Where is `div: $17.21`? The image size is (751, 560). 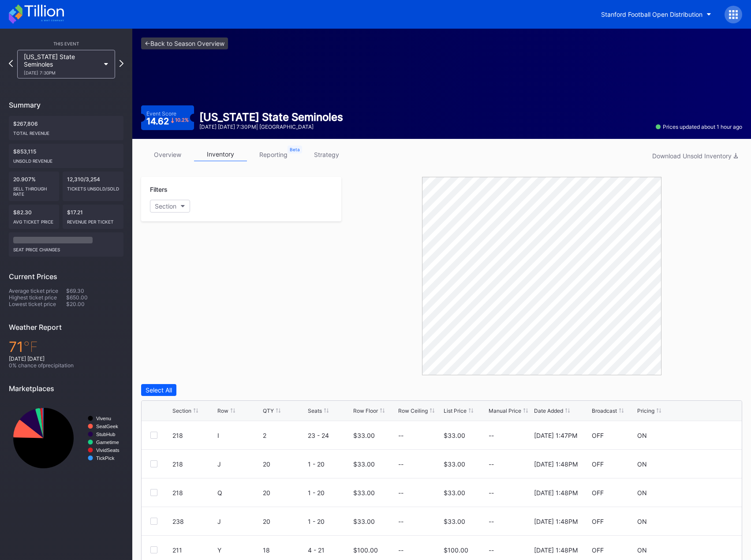 div: $17.21 is located at coordinates (93, 217).